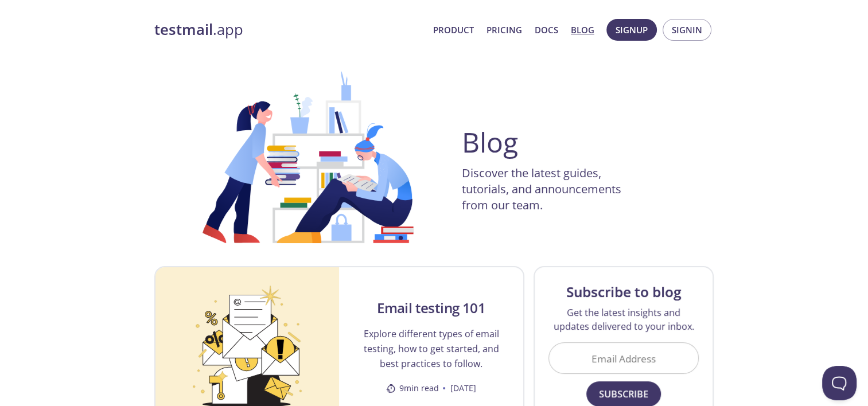  Describe the element at coordinates (632, 30) in the screenshot. I see `span: Signup` at that location.